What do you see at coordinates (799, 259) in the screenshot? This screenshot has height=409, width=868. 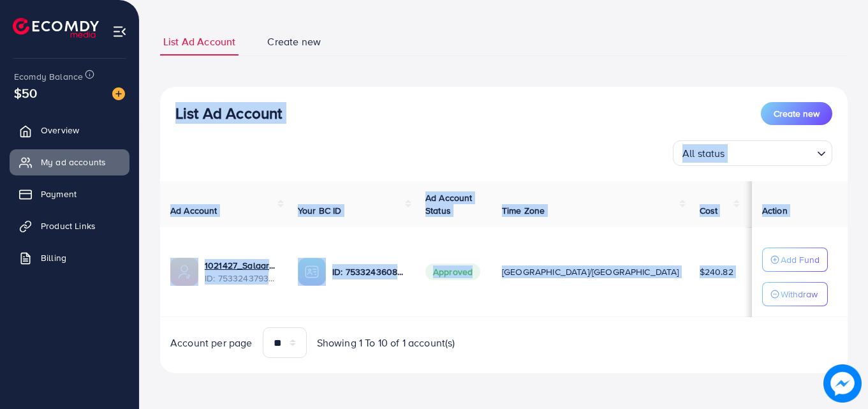 I see `p: Add Fund` at bounding box center [799, 259].